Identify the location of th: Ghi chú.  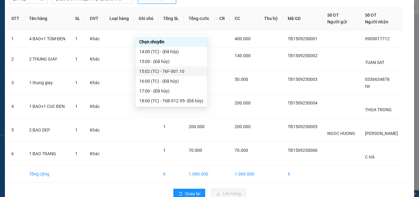
(146, 18).